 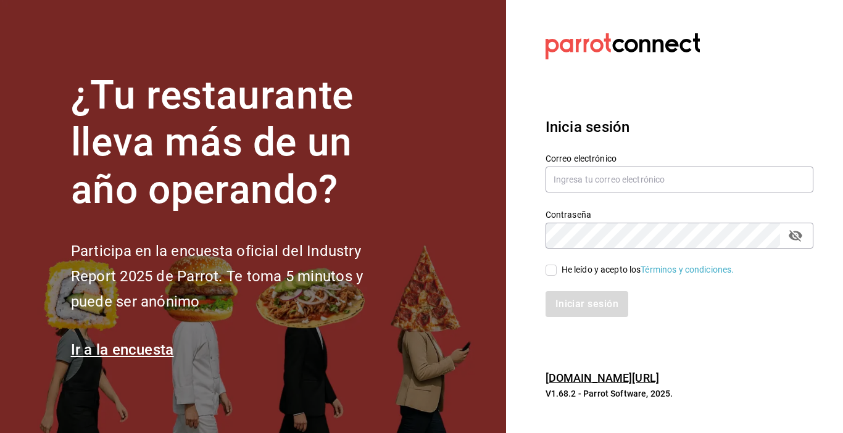 What do you see at coordinates (679, 158) in the screenshot?
I see `label: Correo electrónico` at bounding box center [679, 158].